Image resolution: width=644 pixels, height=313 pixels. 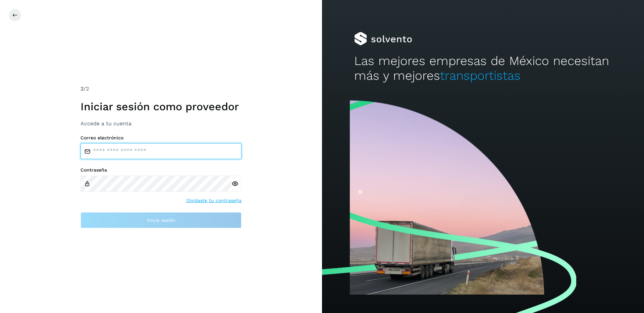 I want to click on span: 2, so click(x=82, y=88).